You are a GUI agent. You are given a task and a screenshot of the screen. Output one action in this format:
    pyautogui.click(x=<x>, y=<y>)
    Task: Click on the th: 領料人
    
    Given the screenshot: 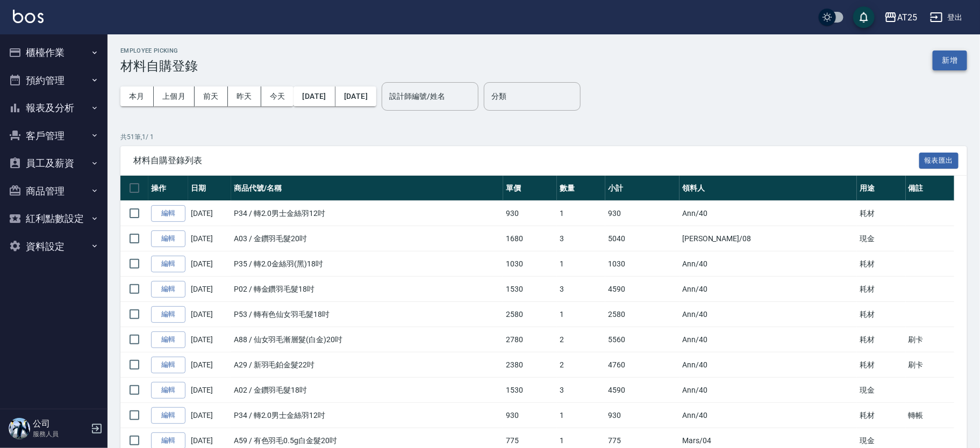 What is the action you would take?
    pyautogui.click(x=768, y=188)
    